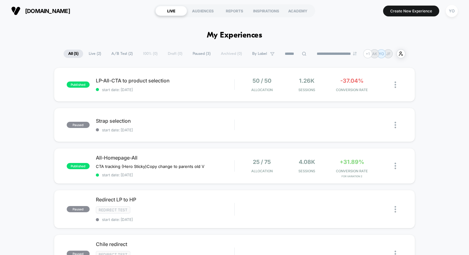 The image size is (469, 255). I want to click on span: Redirect Test, so click(113, 210).